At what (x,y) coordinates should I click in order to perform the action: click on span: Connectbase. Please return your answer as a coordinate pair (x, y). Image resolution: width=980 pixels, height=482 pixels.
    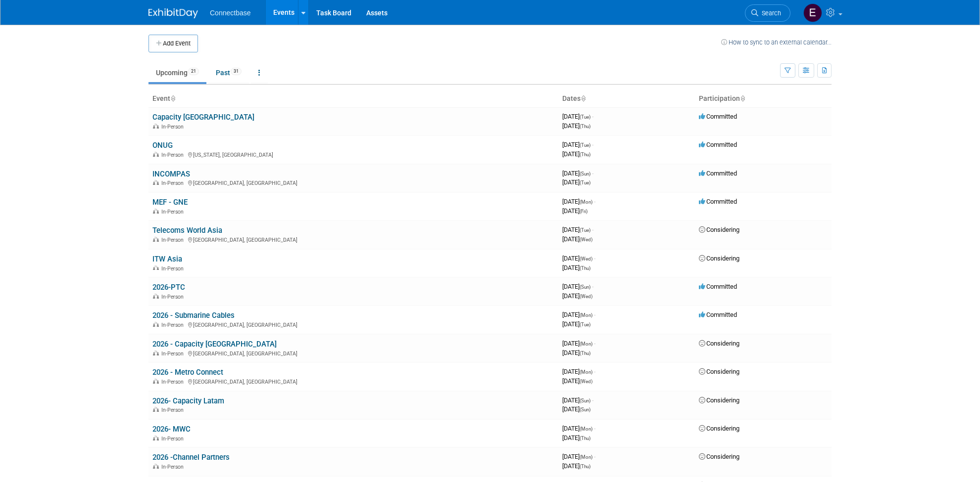
    Looking at the image, I should click on (230, 13).